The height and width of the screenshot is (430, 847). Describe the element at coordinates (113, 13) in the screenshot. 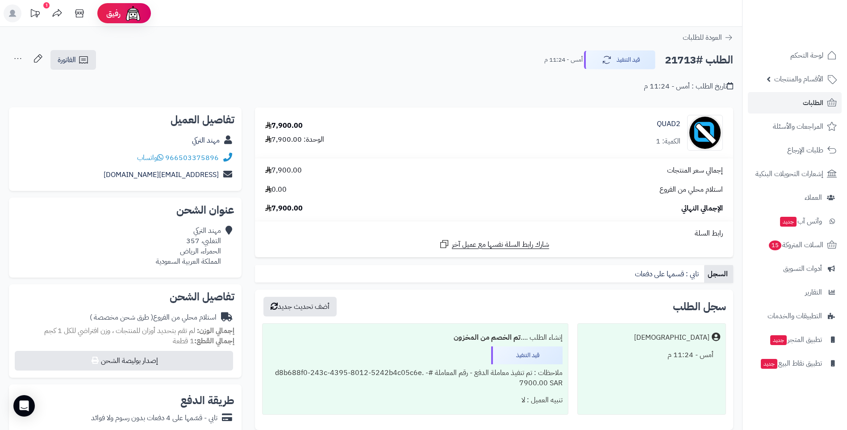

I see `span: رفيق` at that location.